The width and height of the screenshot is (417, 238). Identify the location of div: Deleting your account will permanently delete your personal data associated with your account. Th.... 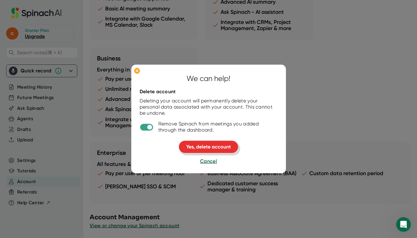
(209, 107).